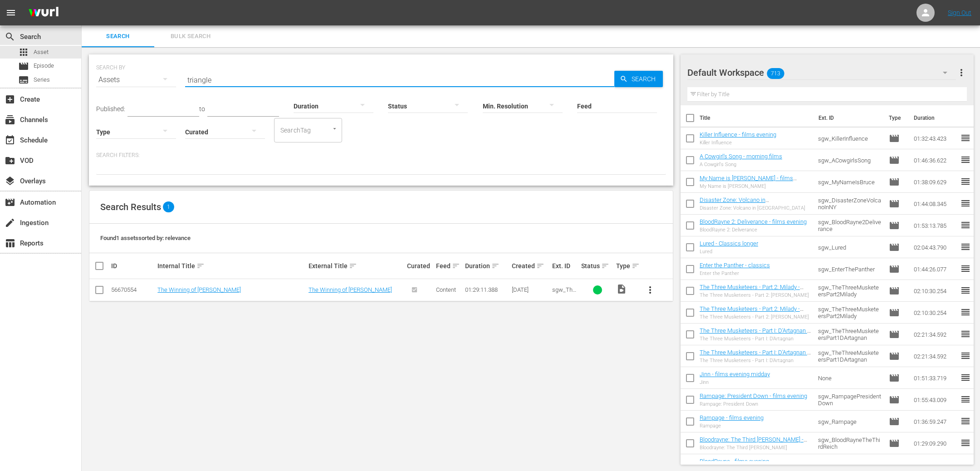 The height and width of the screenshot is (471, 980). Describe the element at coordinates (753, 396) in the screenshot. I see `a: Rampage: President Down - films evening` at that location.